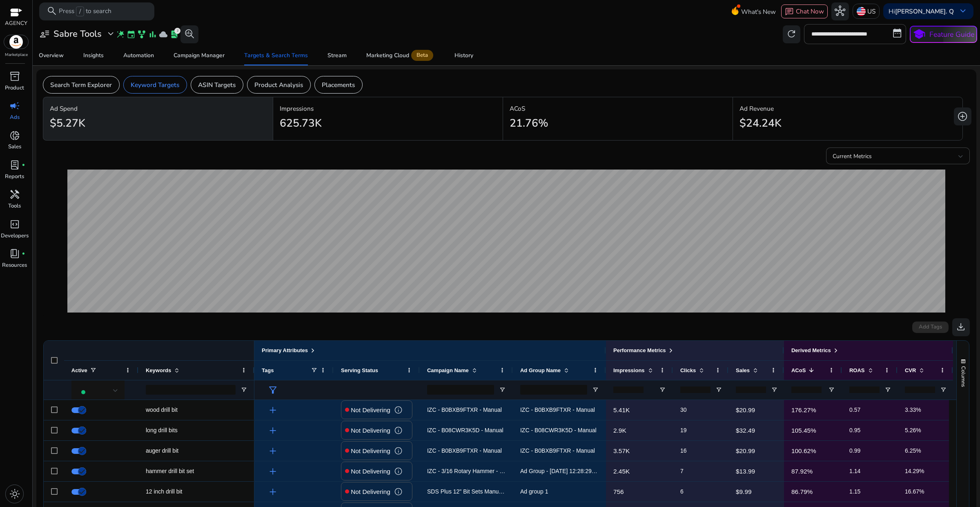 The image size is (980, 507). I want to click on input: Keywords Filter Input, so click(190, 390).